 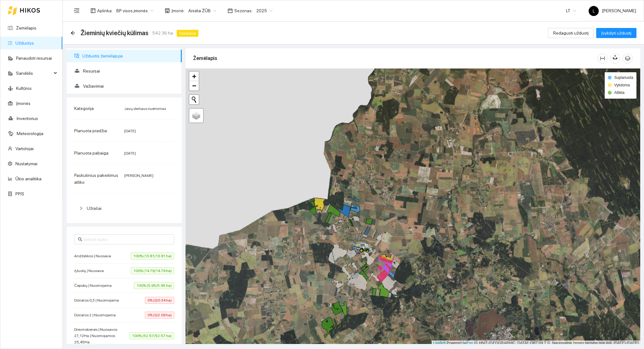 What do you see at coordinates (130, 86) in the screenshot?
I see `span: Važiavimai` at bounding box center [130, 86].